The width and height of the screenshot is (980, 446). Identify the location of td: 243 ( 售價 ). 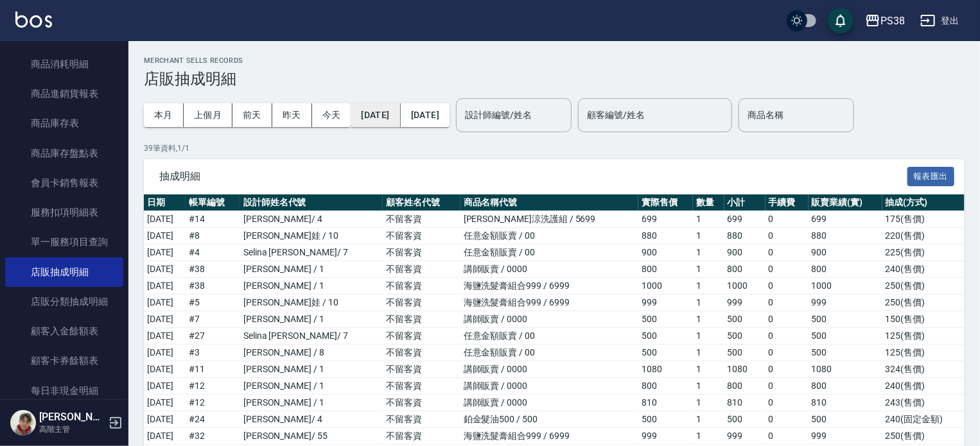
(923, 403).